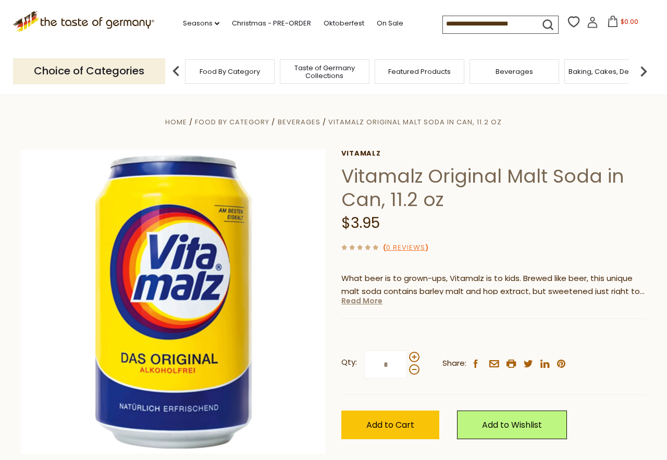  I want to click on span: Featured Products, so click(419, 71).